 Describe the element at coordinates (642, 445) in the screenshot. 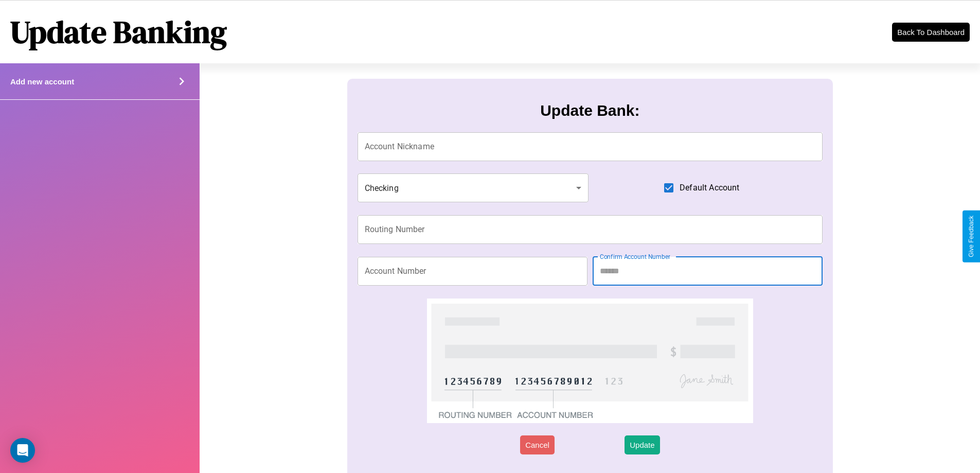

I see `button: Update` at that location.